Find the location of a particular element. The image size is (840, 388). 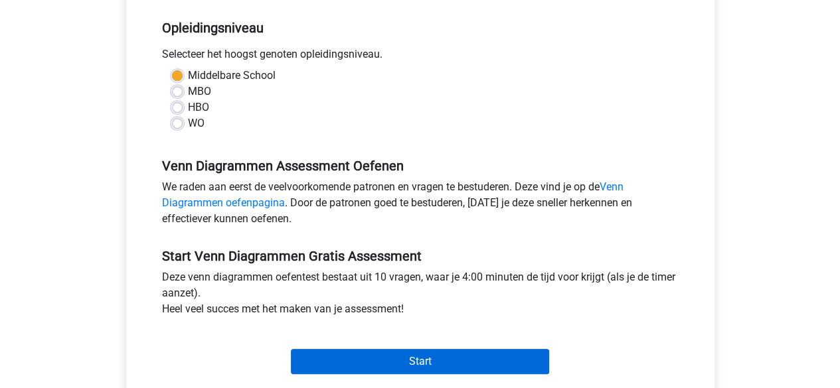

div: We raden aan eerst de veelvoorkomende patronen en vragen te bestuderen. Deze vind je op de . Door... is located at coordinates (420, 206).